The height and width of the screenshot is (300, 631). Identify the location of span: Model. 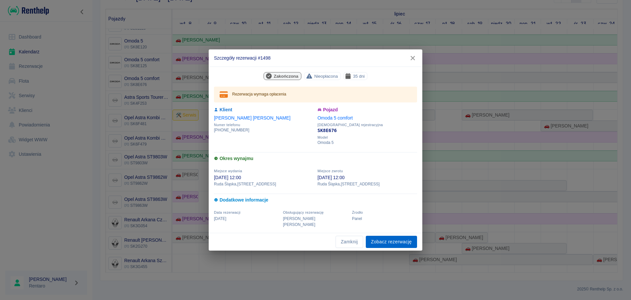
(367, 137).